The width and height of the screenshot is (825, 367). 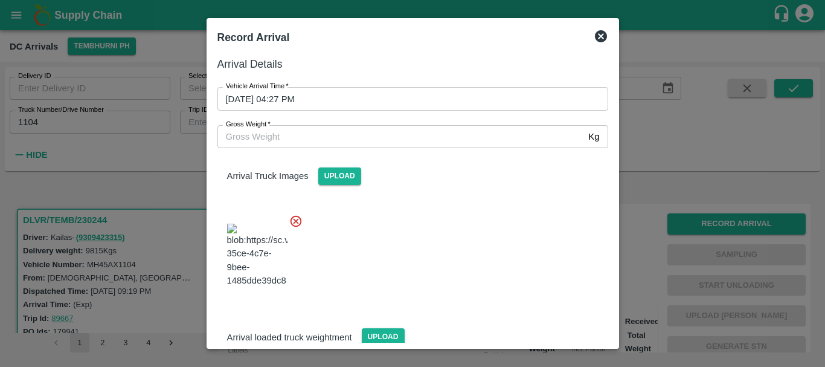 What do you see at coordinates (257, 86) in the screenshot?
I see `label: Vehicle Arrival Time` at bounding box center [257, 86].